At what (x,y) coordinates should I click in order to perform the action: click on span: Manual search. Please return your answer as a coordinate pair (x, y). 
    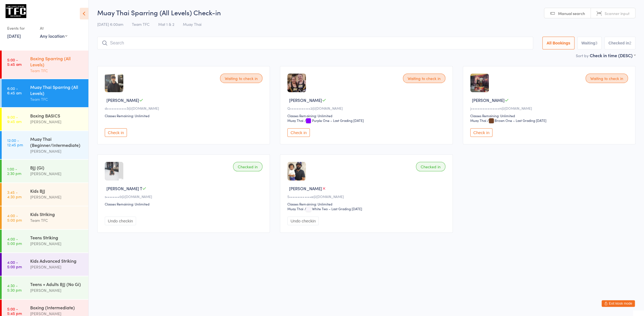
    Looking at the image, I should click on (571, 14).